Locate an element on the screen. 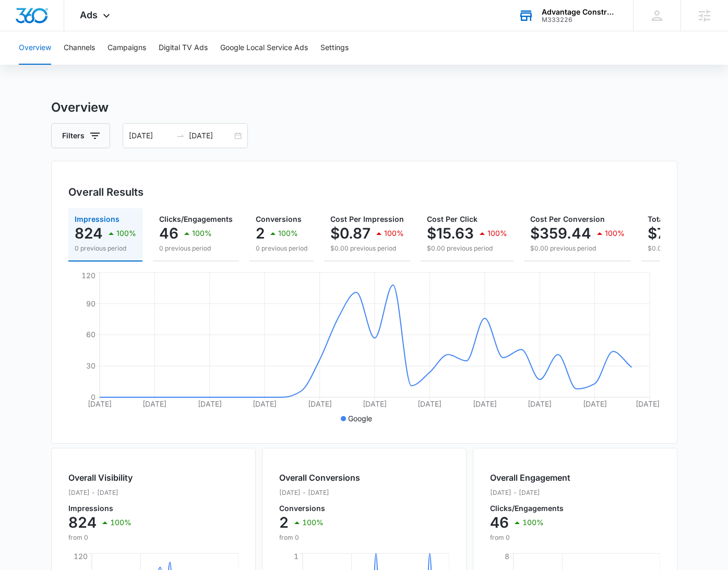  tspan: 90 is located at coordinates (90, 303).